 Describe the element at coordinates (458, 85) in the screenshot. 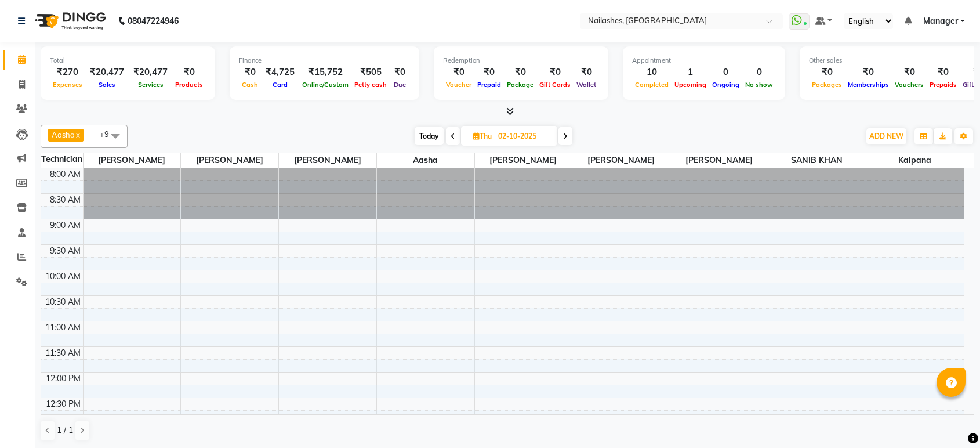

I see `span: Voucher` at that location.